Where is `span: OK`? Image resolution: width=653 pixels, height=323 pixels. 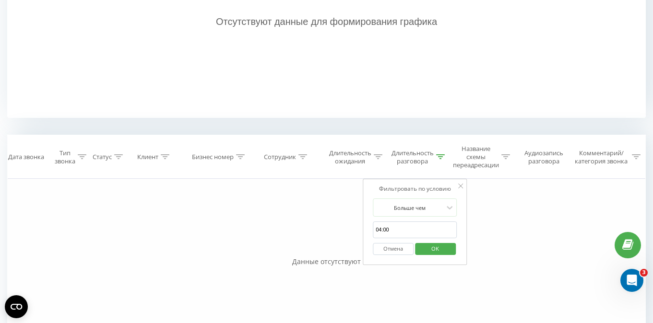
span: OK is located at coordinates (435, 249).